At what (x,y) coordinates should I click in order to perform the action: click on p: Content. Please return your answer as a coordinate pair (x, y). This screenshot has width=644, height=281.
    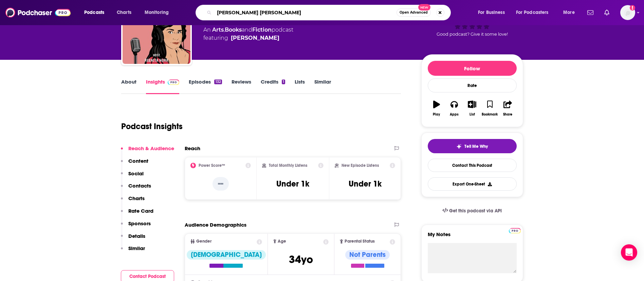
    Looking at the image, I should click on (138, 160).